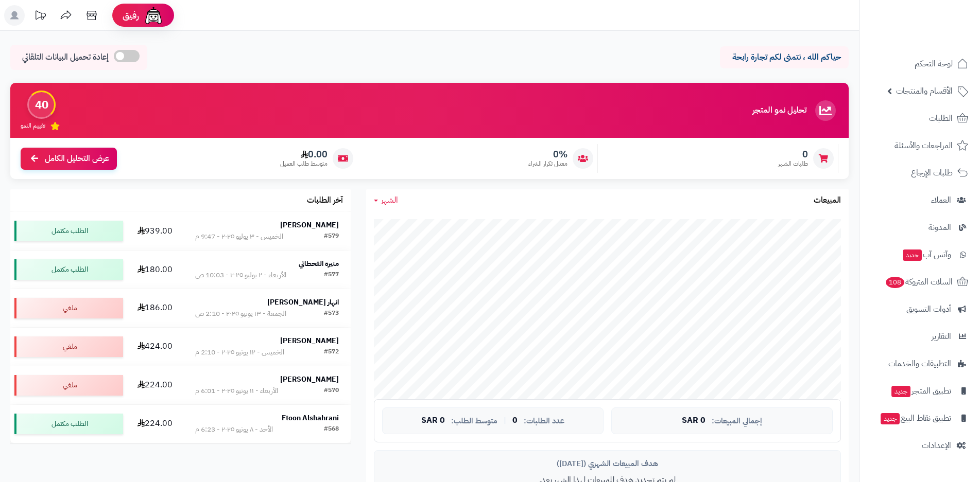  What do you see at coordinates (895, 282) in the screenshot?
I see `span: 108` at bounding box center [895, 282].